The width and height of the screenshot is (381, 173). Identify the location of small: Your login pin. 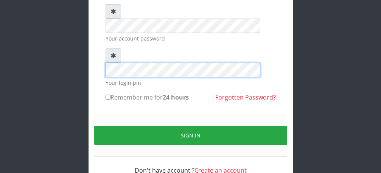
(191, 82).